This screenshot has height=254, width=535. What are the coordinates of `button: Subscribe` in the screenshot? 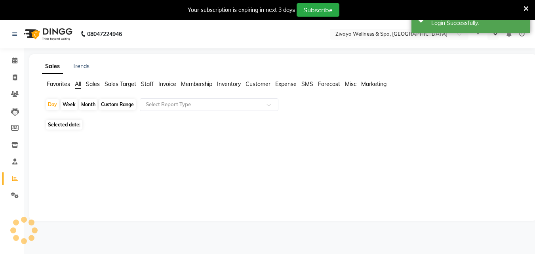 It's located at (318, 10).